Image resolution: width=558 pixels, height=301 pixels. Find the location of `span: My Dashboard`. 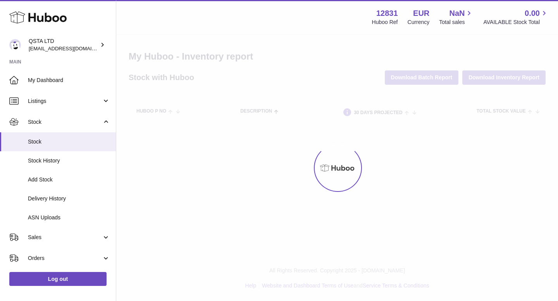

span: My Dashboard is located at coordinates (69, 80).